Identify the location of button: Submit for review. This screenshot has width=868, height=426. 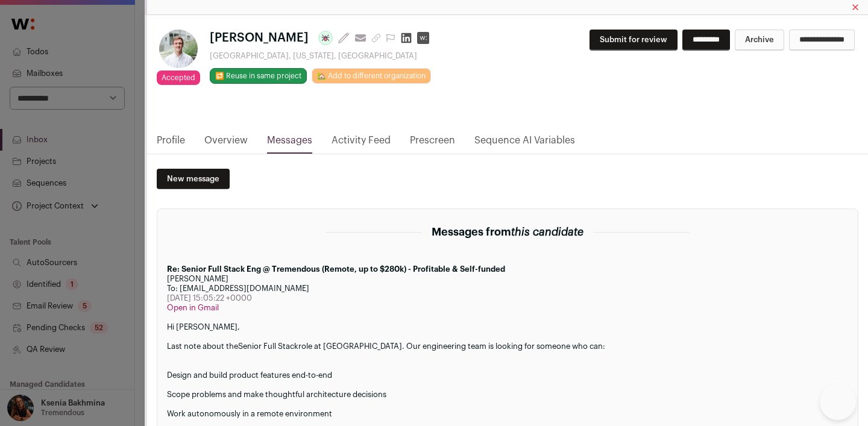
(634, 40).